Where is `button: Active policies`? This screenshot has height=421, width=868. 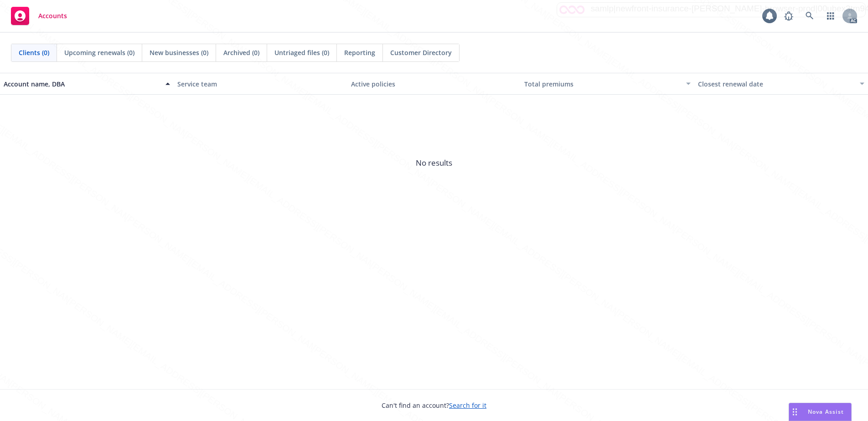 button: Active policies is located at coordinates (434, 84).